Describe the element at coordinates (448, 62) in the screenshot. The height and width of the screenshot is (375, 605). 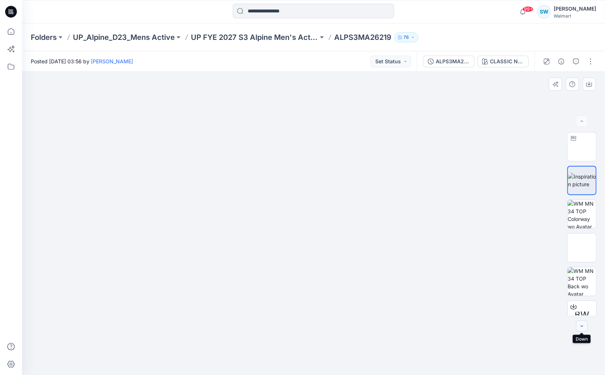
I see `button: ALPS3MA26219` at that location.